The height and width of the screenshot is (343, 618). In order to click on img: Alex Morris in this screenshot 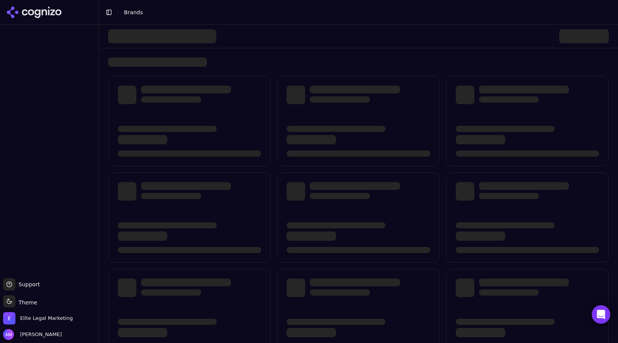, I will do `click(9, 335)`.